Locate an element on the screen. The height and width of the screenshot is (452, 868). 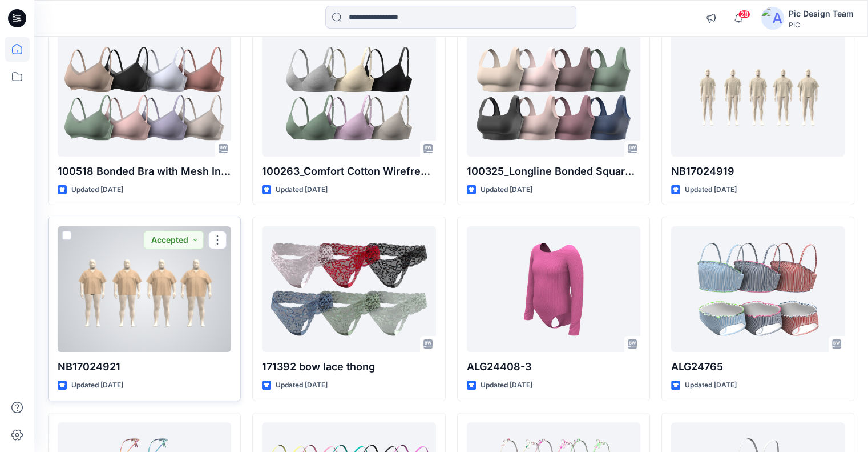
a: ALG24765 is located at coordinates (758, 289).